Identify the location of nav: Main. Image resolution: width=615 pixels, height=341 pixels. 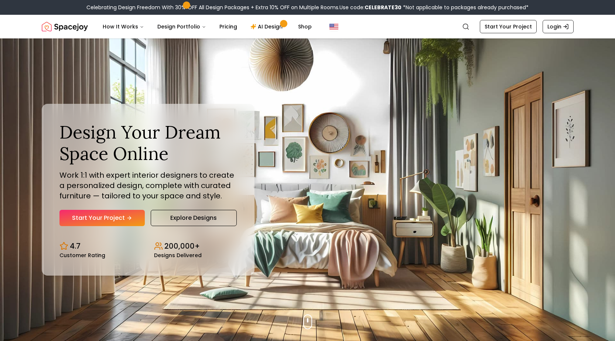
(207, 27).